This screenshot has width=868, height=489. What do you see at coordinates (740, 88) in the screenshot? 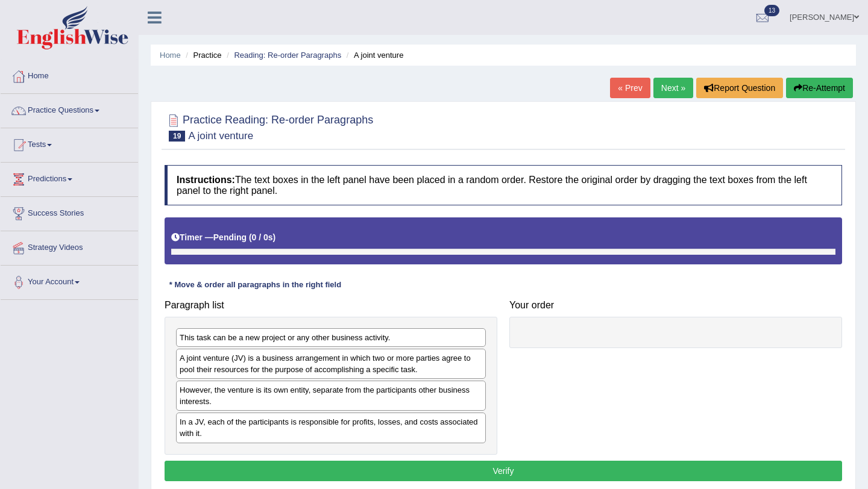
I see `button: Report Question` at bounding box center [740, 88].